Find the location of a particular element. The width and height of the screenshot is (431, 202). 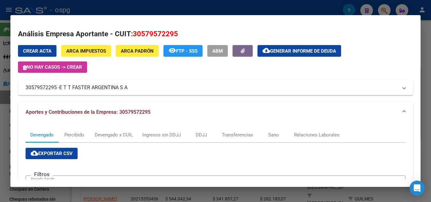

h3: Filtros is located at coordinates (42, 174).